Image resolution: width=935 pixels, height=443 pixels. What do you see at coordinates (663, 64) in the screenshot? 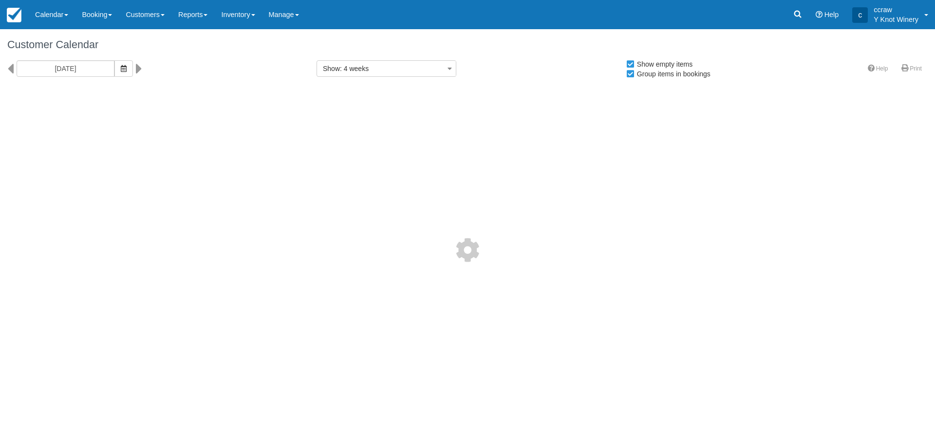
I see `span: Show empty items` at bounding box center [663, 64].